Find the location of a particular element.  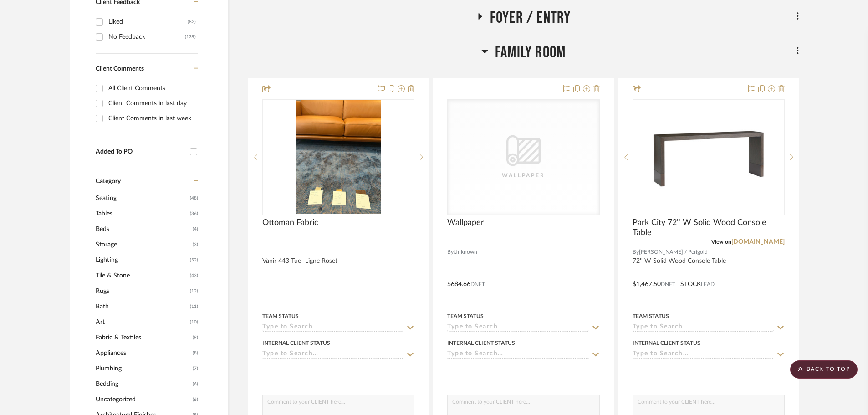

img: Park City 72'' W Solid Wood Console Table is located at coordinates (709, 157).